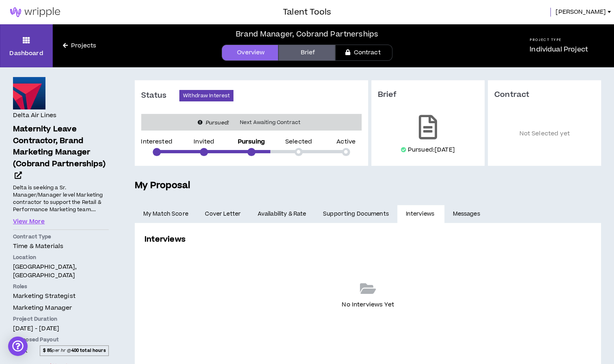  What do you see at coordinates (223, 214) in the screenshot?
I see `span: Cover Letter` at bounding box center [223, 214].